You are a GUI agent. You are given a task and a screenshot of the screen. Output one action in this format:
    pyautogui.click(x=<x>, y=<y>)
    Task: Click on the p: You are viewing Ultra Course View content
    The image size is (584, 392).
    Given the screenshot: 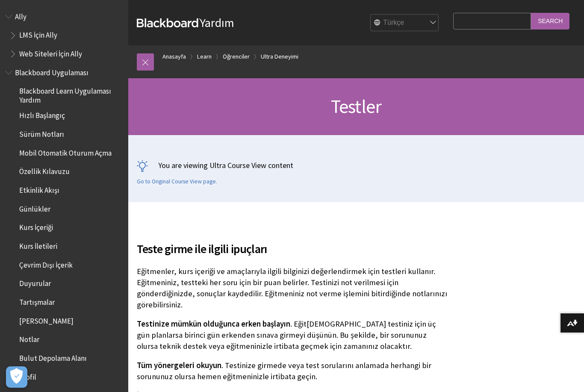 What is the action you would take?
    pyautogui.click(x=356, y=165)
    